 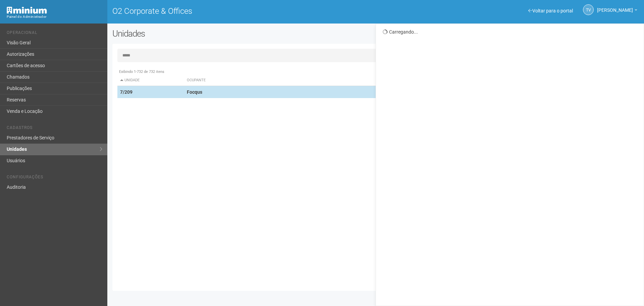 I want to click on th: Ocupante: activate to sort column ascending, so click(x=298, y=80).